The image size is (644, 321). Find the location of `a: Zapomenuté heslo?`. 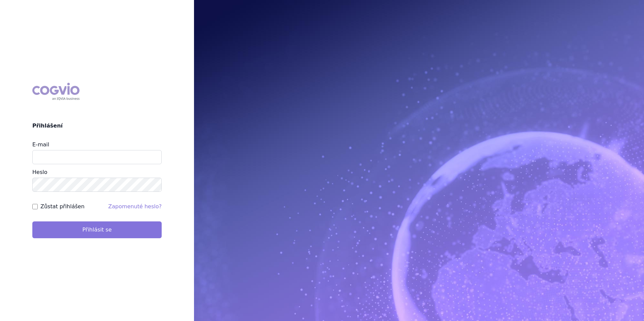

a: Zapomenuté heslo? is located at coordinates (135, 206).